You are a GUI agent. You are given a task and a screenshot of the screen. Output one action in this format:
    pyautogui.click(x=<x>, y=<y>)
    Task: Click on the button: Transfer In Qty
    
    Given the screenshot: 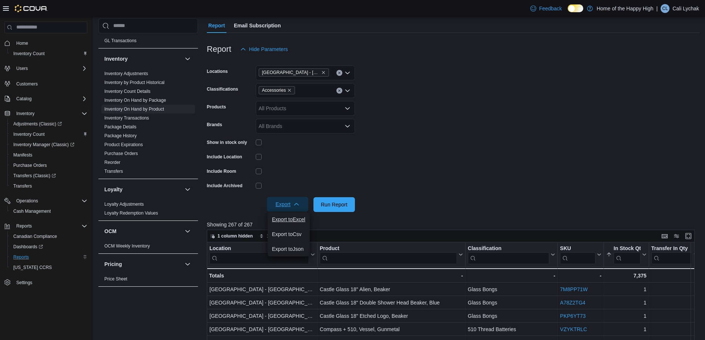 What is the action you would take?
    pyautogui.click(x=674, y=254)
    